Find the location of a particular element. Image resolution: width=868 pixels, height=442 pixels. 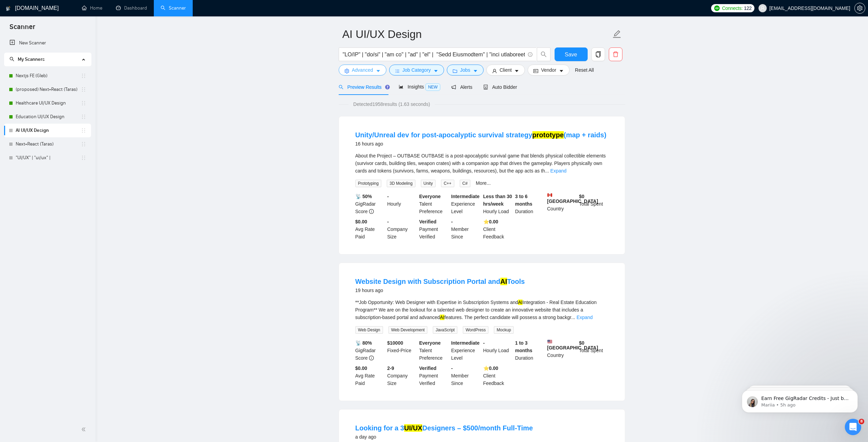

a: Healthcare UI/UX Design is located at coordinates (48, 103).